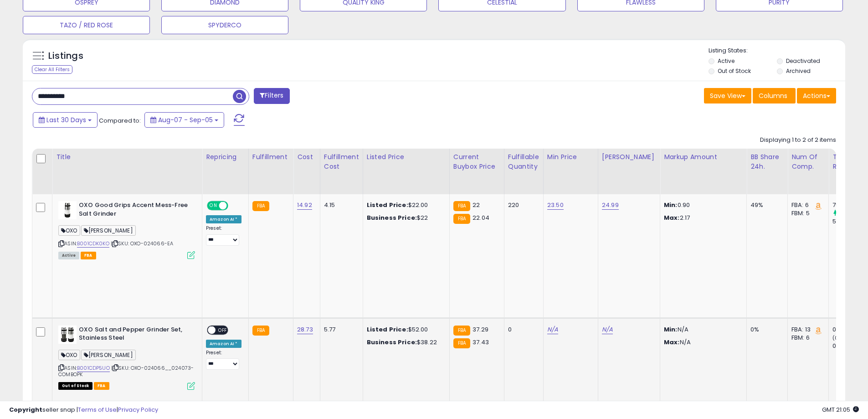  I want to click on div: 4.15, so click(340, 205).